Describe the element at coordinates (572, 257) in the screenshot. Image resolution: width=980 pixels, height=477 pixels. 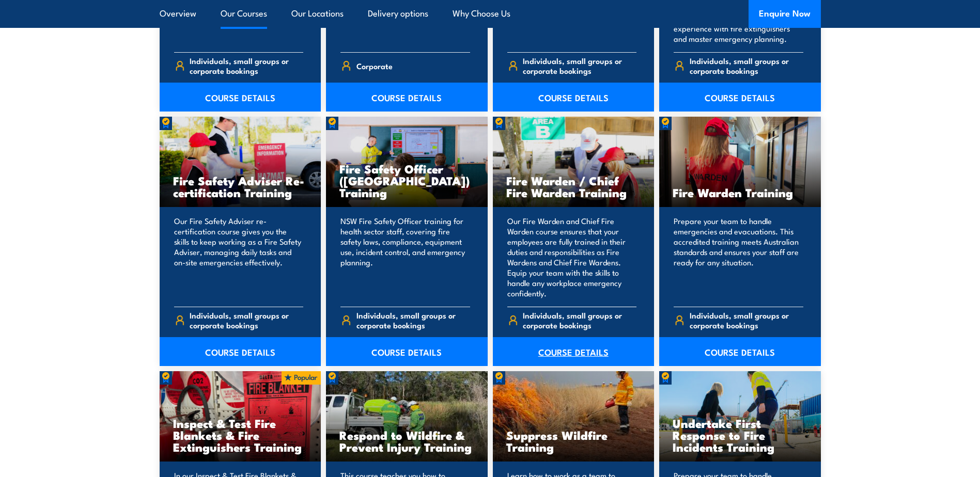
I see `p: Our Fire Warden and Chief Fire Warden course ensures that your employees are fully trained in the...` at that location.